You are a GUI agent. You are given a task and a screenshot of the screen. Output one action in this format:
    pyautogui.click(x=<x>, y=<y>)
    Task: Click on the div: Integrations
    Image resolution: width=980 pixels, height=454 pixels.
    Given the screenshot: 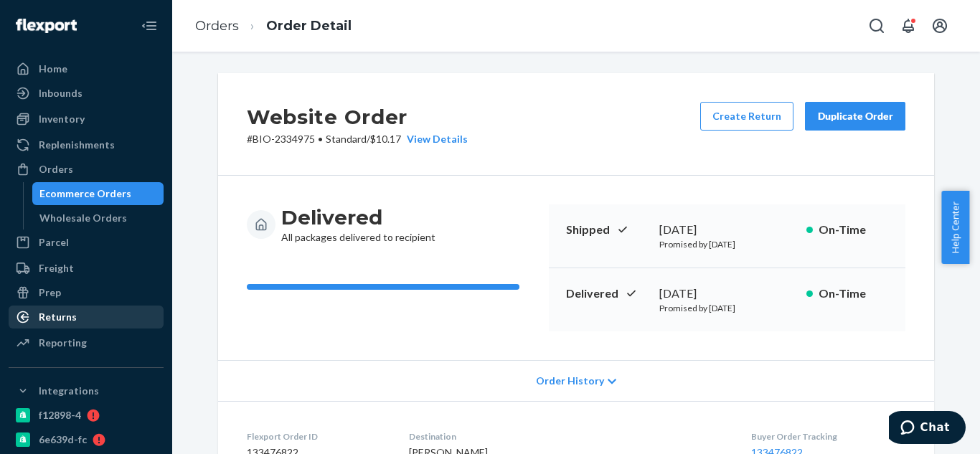 What is the action you would take?
    pyautogui.click(x=69, y=391)
    